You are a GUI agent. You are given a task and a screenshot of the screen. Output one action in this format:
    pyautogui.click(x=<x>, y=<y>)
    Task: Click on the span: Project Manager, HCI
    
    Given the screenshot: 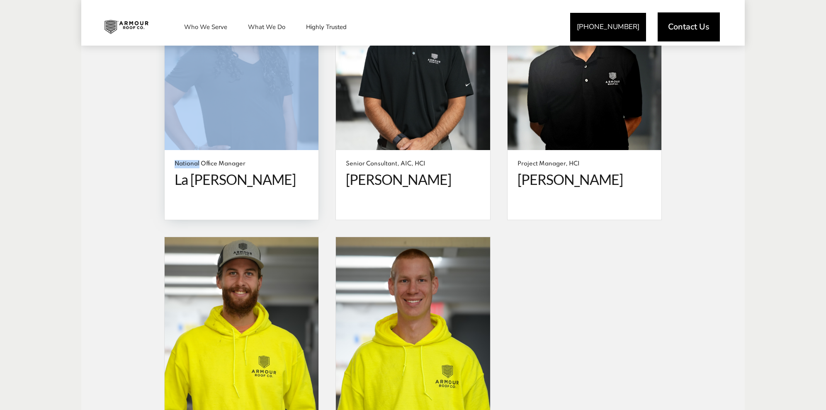 What is the action you would take?
    pyautogui.click(x=585, y=164)
    